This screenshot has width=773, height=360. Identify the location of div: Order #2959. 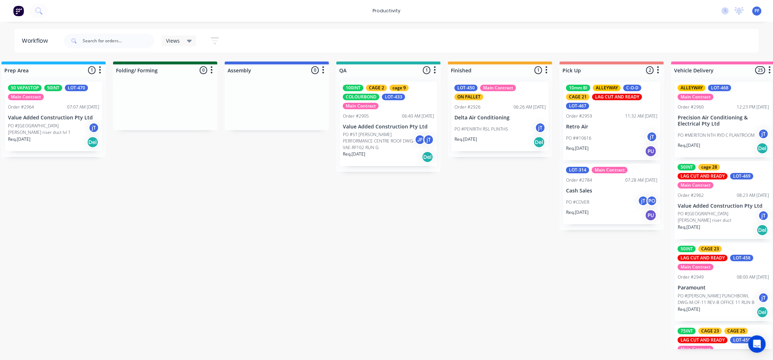
(579, 116).